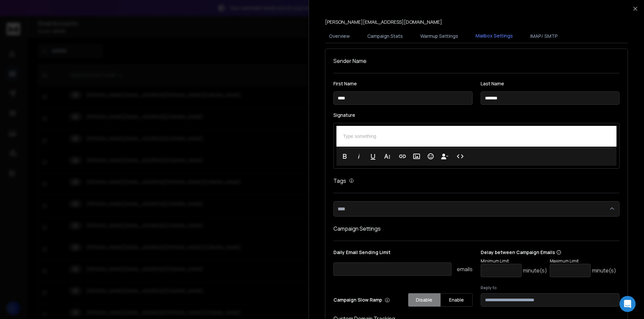 This screenshot has width=644, height=319. What do you see at coordinates (402, 84) in the screenshot?
I see `label: First Name` at bounding box center [402, 84].